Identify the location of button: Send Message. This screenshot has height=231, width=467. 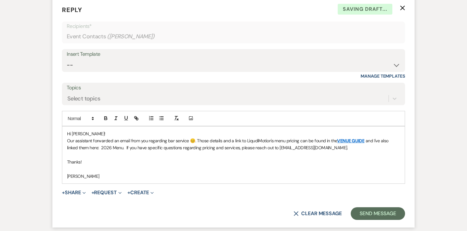
(377, 214).